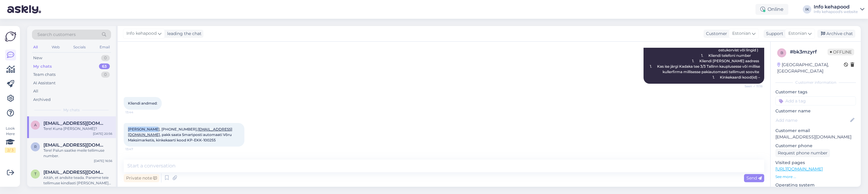  What do you see at coordinates (836, 12) in the screenshot?
I see `div: Info kehapood's website` at bounding box center [836, 12].